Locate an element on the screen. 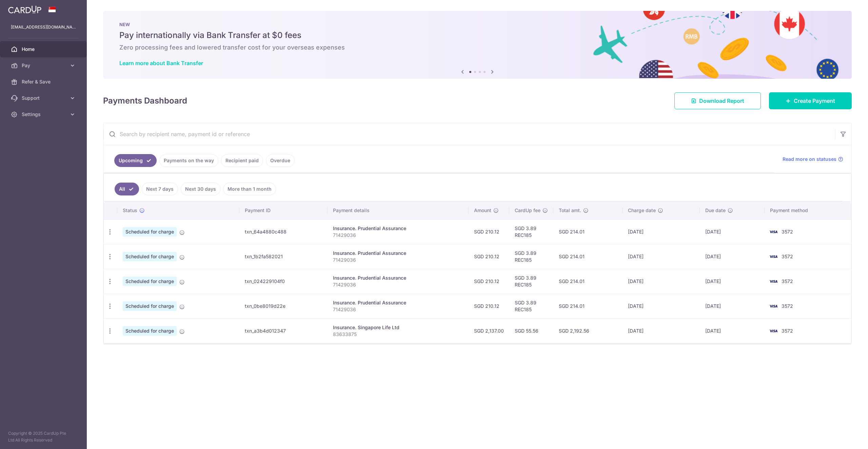  td: txn_a3b4d012347 is located at coordinates (283, 330).